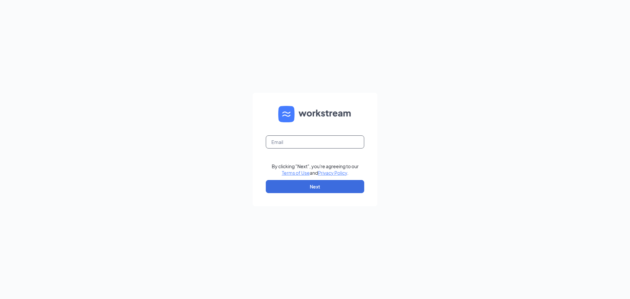 The width and height of the screenshot is (630, 299). I want to click on button: Next, so click(315, 187).